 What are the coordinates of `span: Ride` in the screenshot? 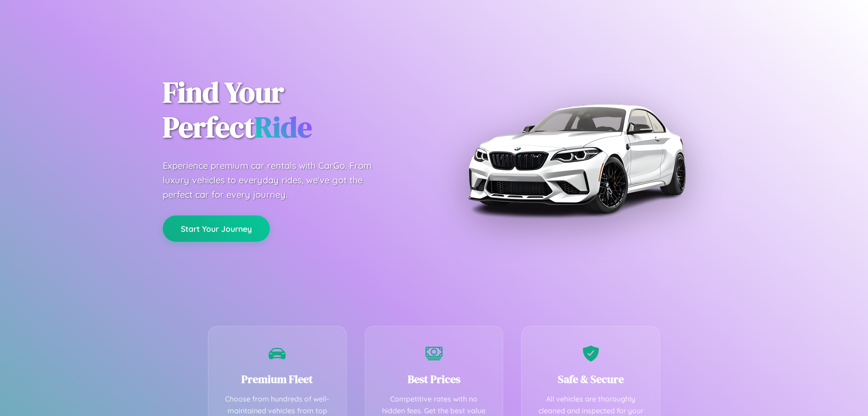 It's located at (283, 127).